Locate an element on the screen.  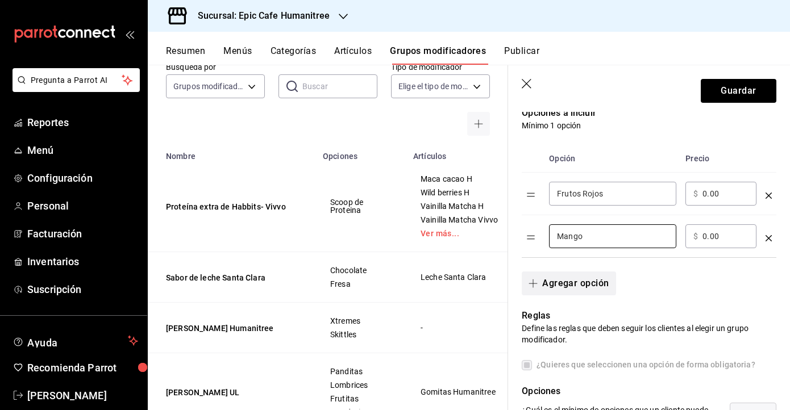
span: Menú is located at coordinates (82, 150).